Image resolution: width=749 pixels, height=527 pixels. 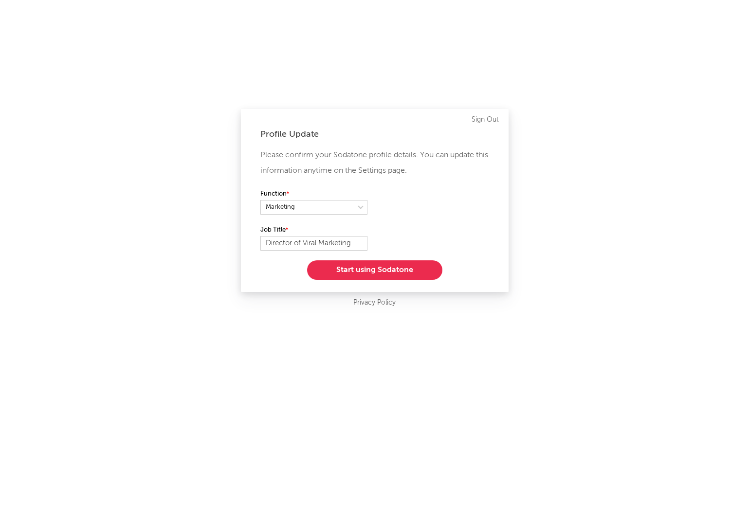 I want to click on p: Please confirm your Sodatone profile details. You can update this information anytime on the Sett..., so click(x=375, y=163).